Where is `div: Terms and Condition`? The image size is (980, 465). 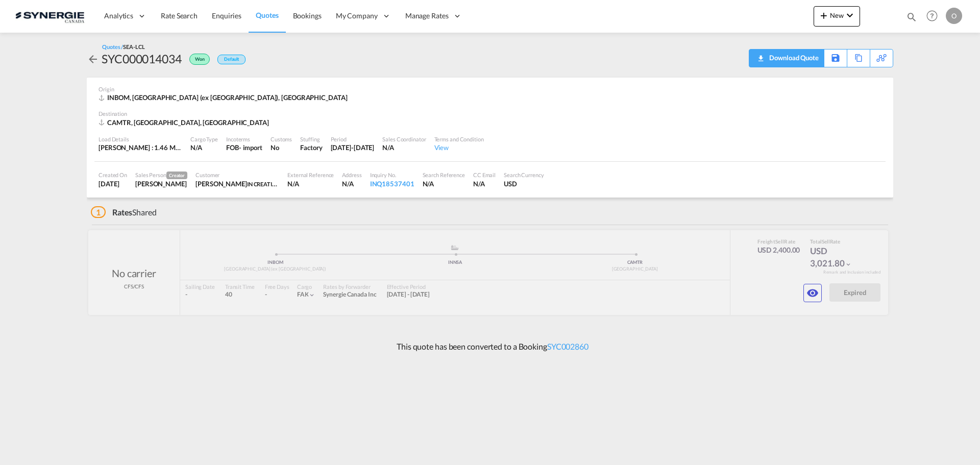
div: Terms and Condition is located at coordinates (459, 139).